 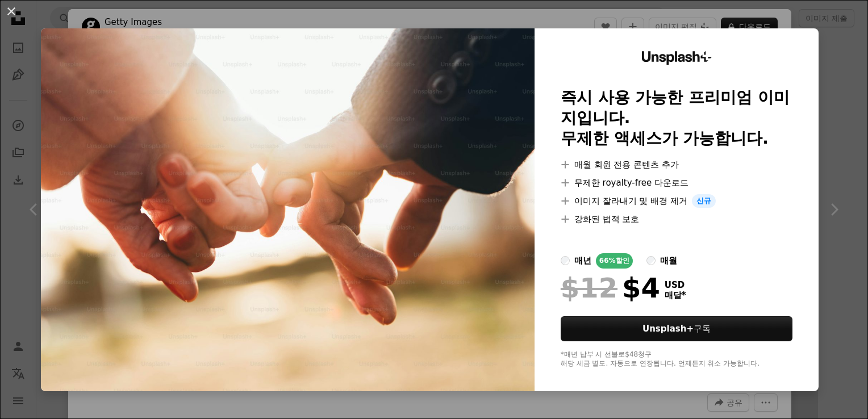 I want to click on div: 매월, so click(x=669, y=260).